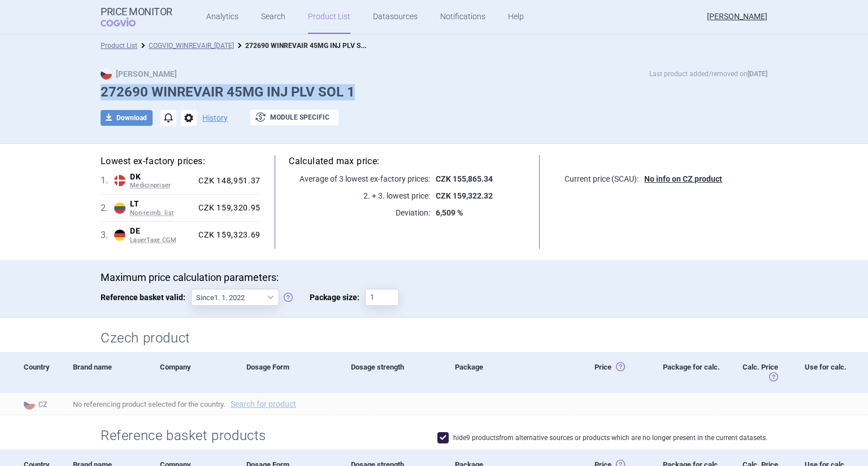  I want to click on img: Denmark, so click(120, 181).